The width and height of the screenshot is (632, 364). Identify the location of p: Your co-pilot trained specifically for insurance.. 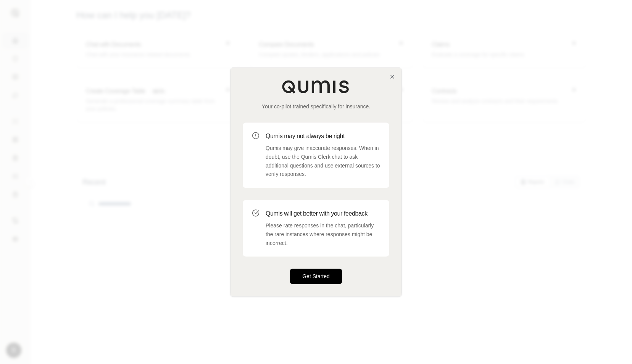
(316, 106).